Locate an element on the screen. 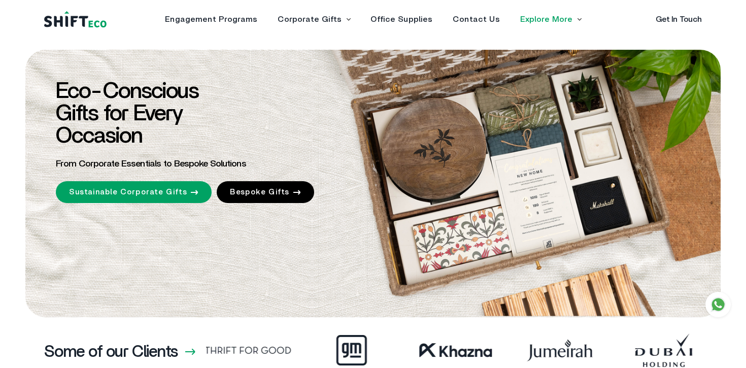 Image resolution: width=746 pixels, height=368 pixels. a: Contact Us is located at coordinates (476, 19).